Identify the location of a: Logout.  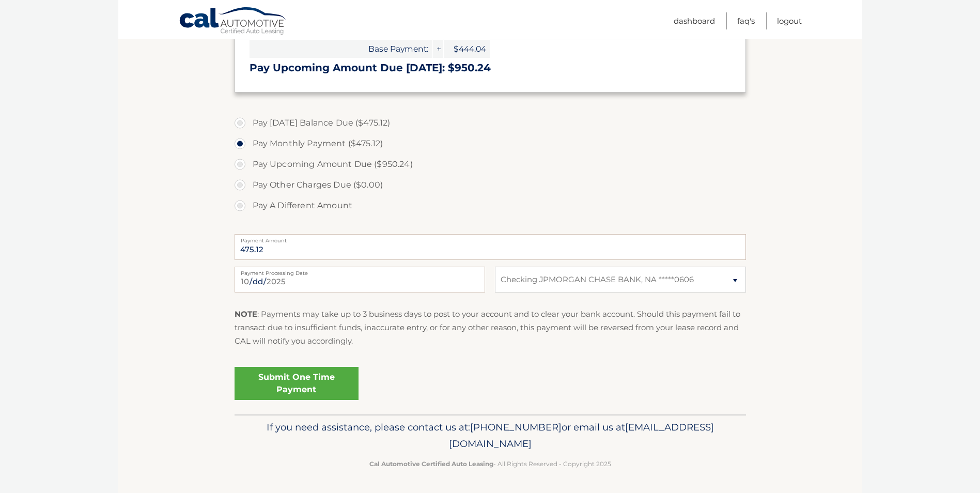
(790, 20).